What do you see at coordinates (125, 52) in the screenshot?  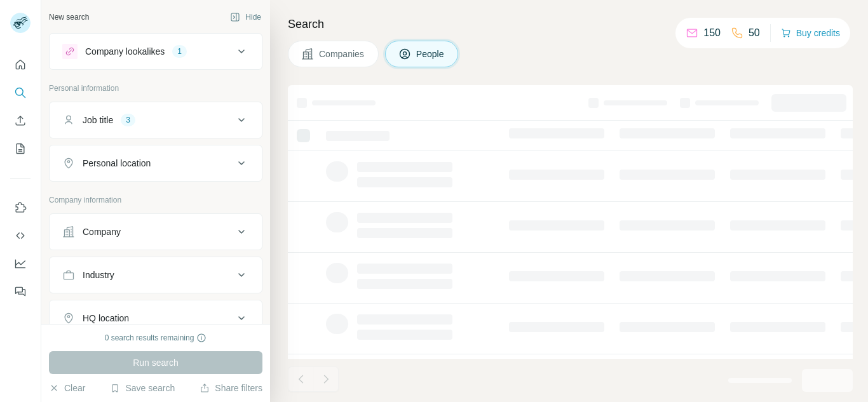 I see `div: Company lookalikes` at bounding box center [125, 52].